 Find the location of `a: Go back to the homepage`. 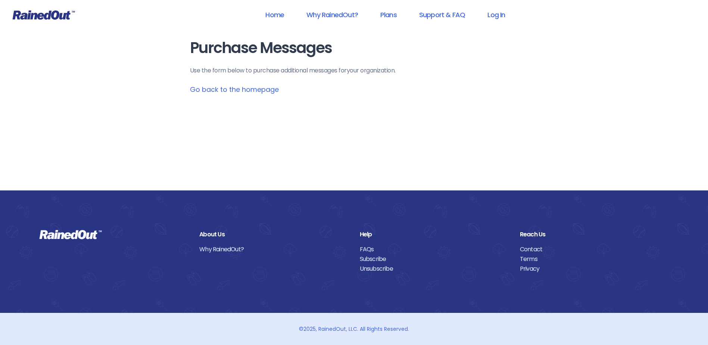

a: Go back to the homepage is located at coordinates (234, 89).